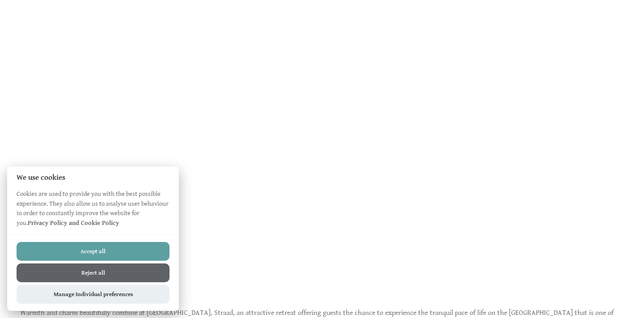 The width and height of the screenshot is (644, 318). Describe the element at coordinates (73, 223) in the screenshot. I see `a: Privacy Policy and Cookie Policy` at that location.